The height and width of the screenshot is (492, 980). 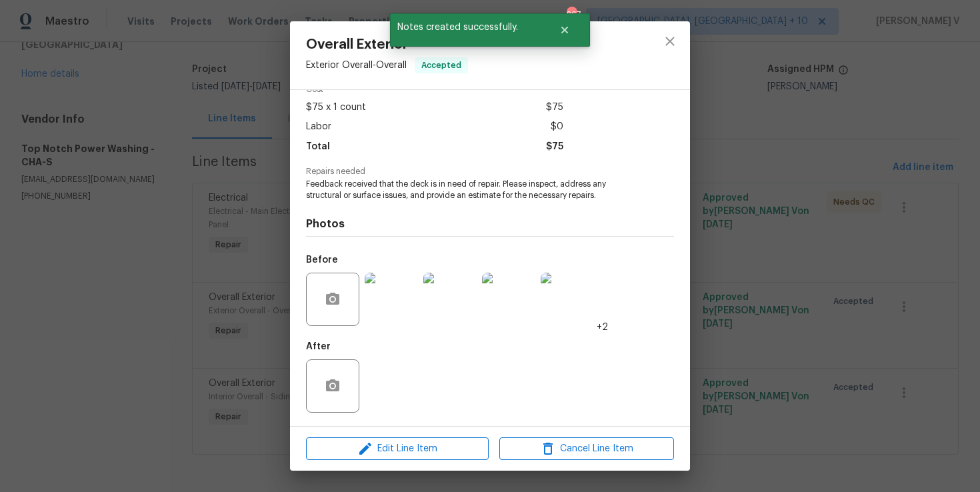 I want to click on span: Accepted, so click(x=441, y=65).